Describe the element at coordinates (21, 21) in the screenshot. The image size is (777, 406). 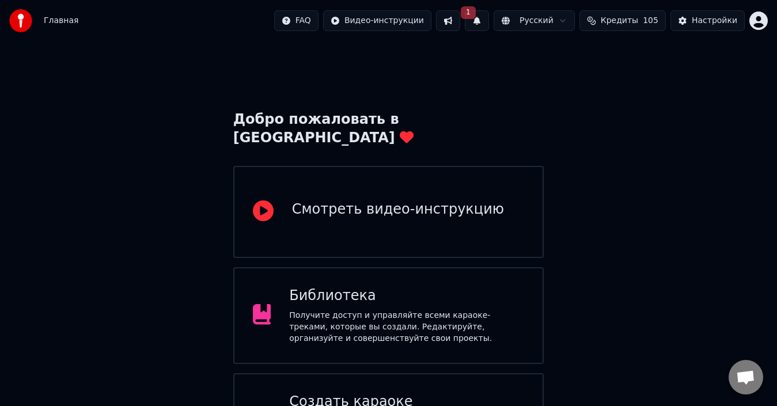
I see `img: youka` at that location.